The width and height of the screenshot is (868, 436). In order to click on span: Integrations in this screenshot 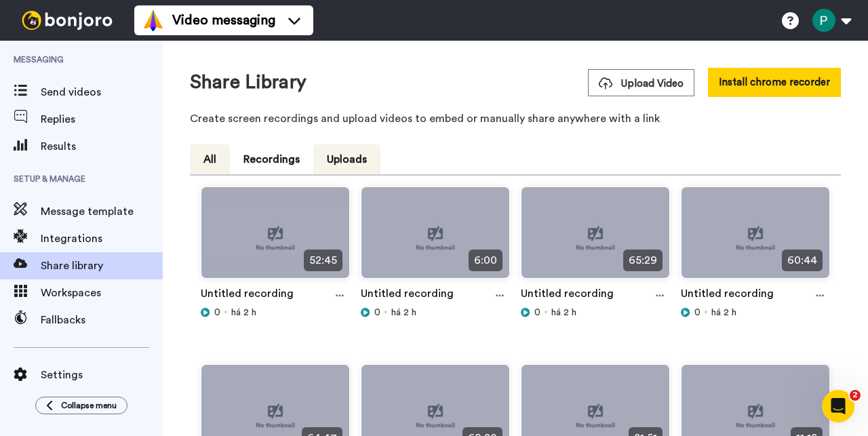, I will do `click(102, 239)`.